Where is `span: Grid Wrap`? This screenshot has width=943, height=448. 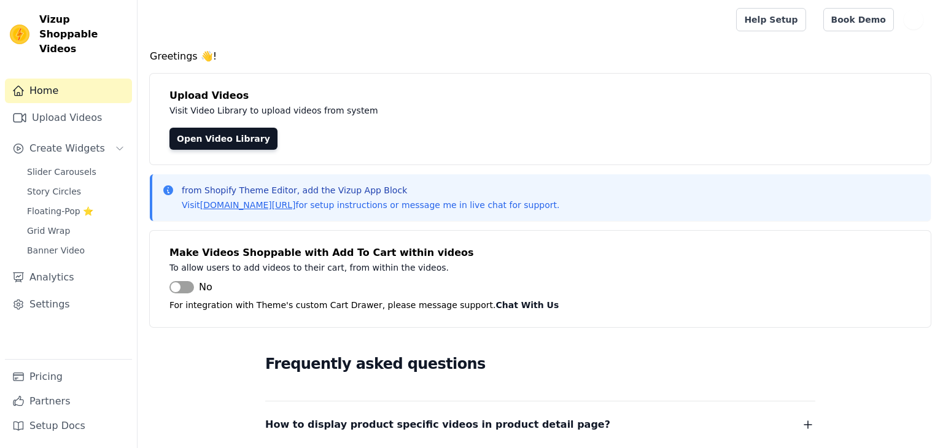
span: Grid Wrap is located at coordinates (48, 231).